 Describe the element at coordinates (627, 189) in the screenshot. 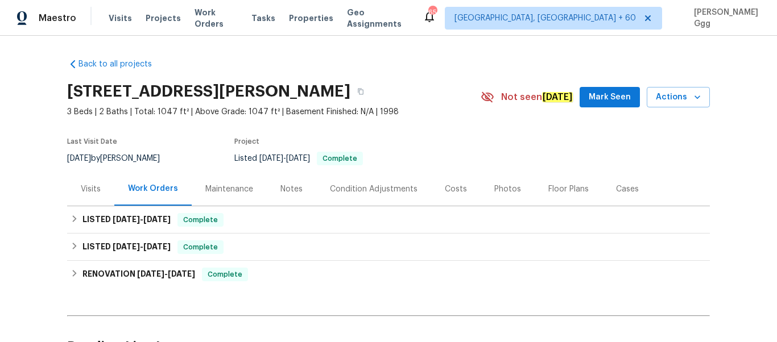

I see `div: Cases` at that location.